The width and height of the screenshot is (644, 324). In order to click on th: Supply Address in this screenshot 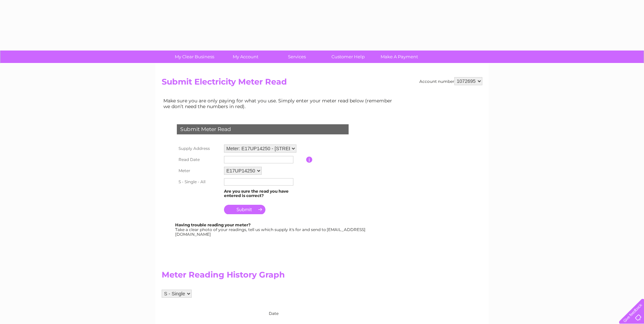, I will do `click(199, 148)`.